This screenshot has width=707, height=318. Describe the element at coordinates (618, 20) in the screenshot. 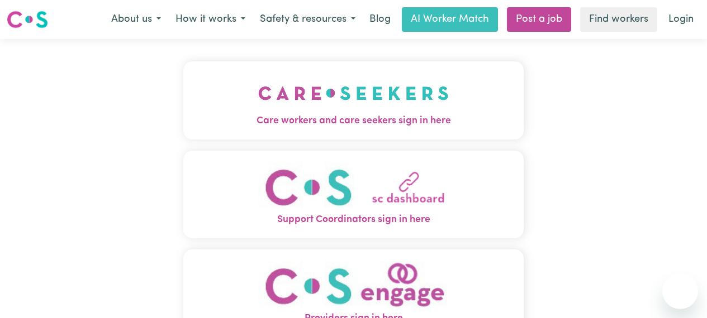

I see `a: Find workers` at that location.